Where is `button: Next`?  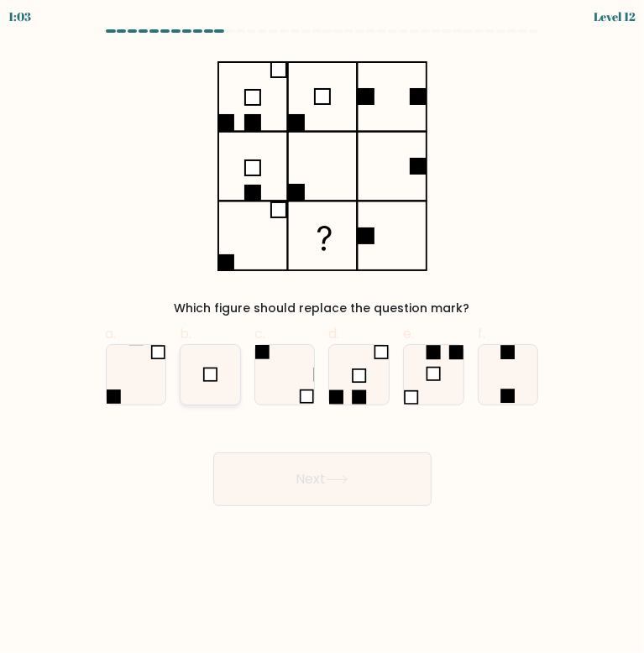
button: Next is located at coordinates (322, 479).